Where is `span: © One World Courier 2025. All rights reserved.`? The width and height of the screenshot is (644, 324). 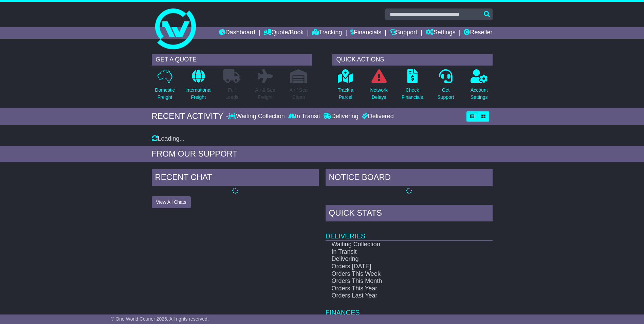 span: © One World Courier 2025. All rights reserved. is located at coordinates (160, 319).